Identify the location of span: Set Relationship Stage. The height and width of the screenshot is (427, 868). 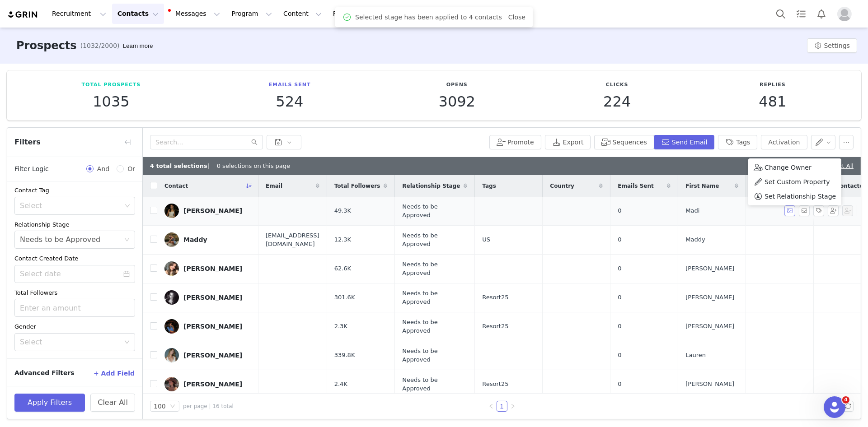
(801, 196).